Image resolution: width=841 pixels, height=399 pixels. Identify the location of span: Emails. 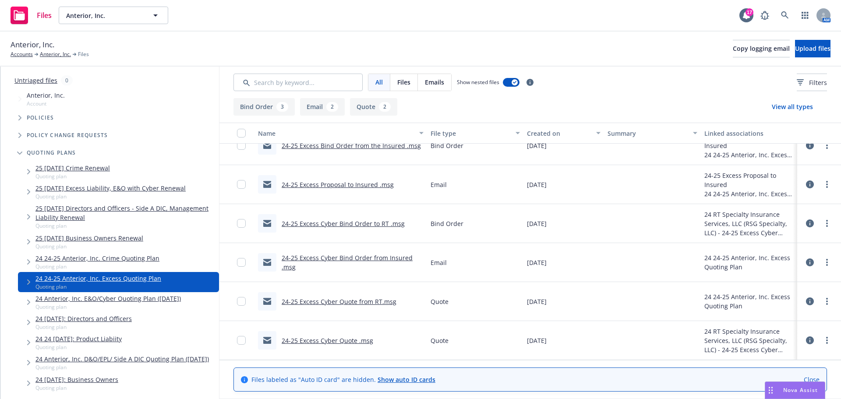
(435, 82).